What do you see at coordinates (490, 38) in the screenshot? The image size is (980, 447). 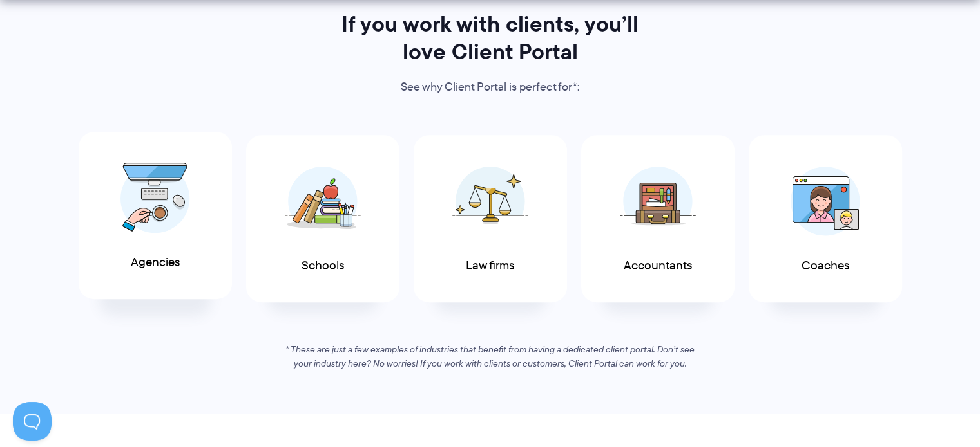 I see `h2: If you work with clients, you’ll love Client Portal` at bounding box center [490, 38].